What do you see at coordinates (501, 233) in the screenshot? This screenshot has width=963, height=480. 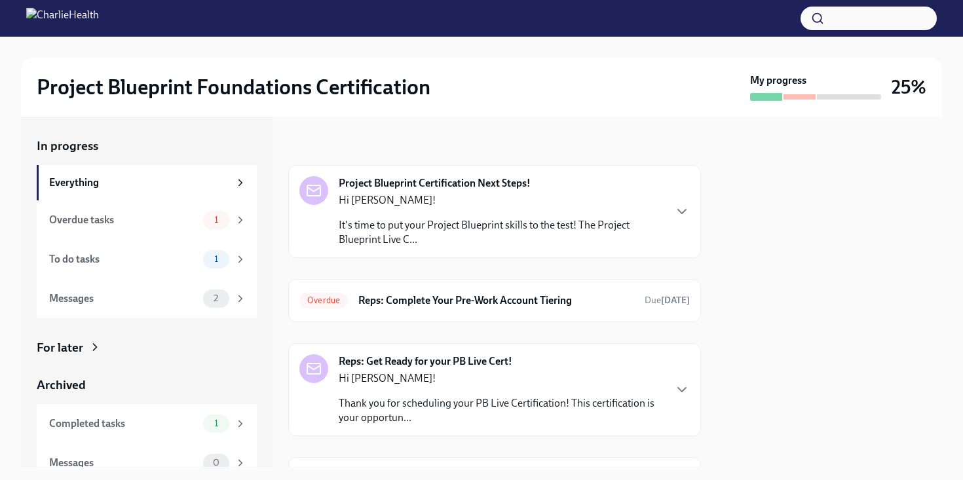 I see `p: It's time to put your Project Blueprint skills to the test! The Project Blueprint Live C...` at bounding box center [501, 233].